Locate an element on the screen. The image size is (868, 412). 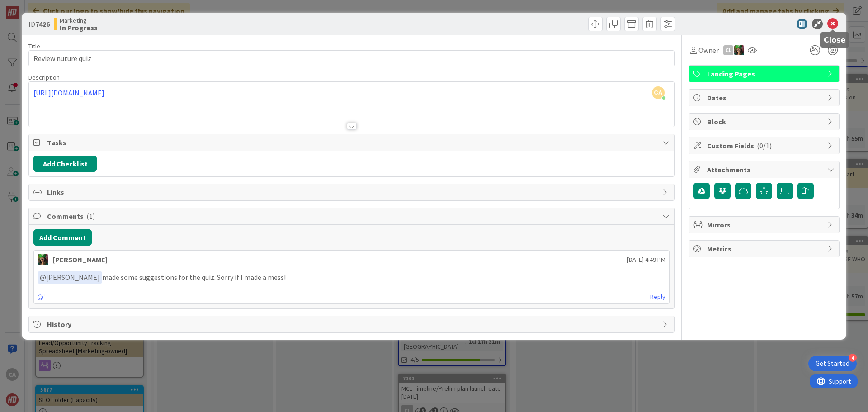
a: Reply is located at coordinates (658, 297).